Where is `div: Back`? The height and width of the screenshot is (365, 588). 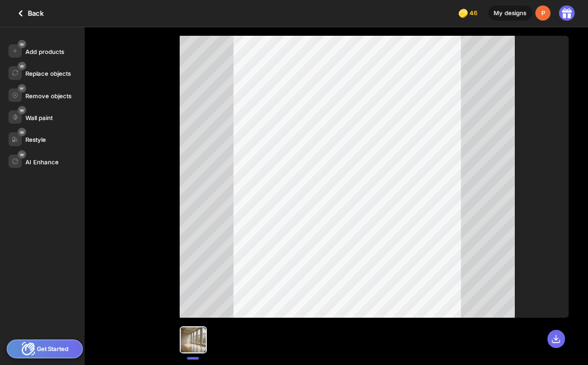
div: Back is located at coordinates (28, 14).